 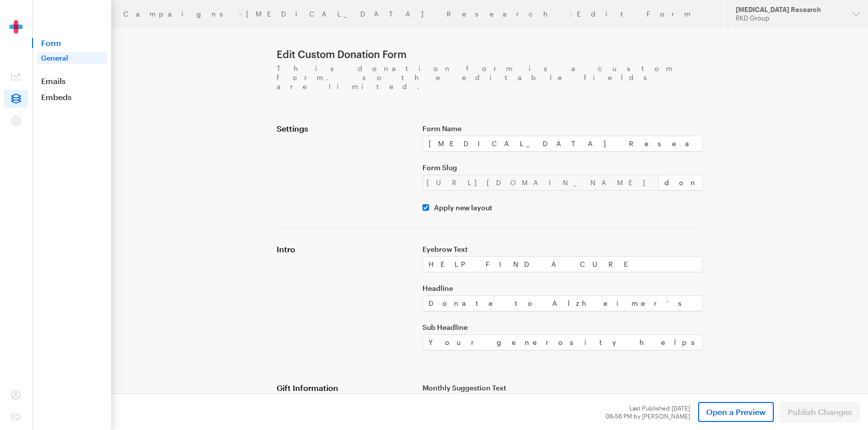 I want to click on span: Form, so click(x=71, y=43).